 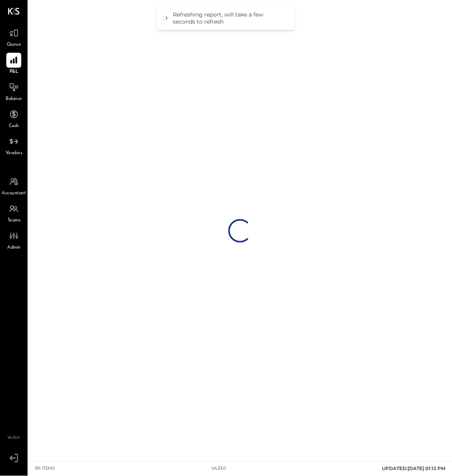 What do you see at coordinates (14, 45) in the screenshot?
I see `span: Queue` at bounding box center [14, 45].